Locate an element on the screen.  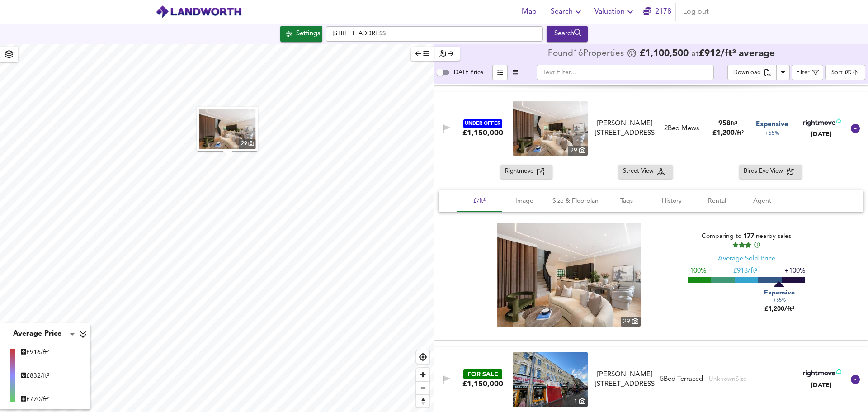
div: 1 is located at coordinates (579, 401).